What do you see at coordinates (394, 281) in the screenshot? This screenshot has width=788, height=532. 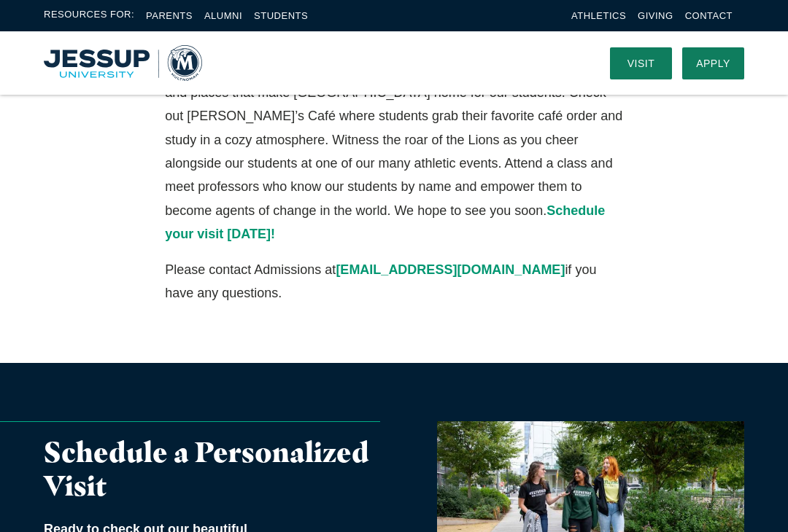 I see `p: Please contact Admissions at if you have any questions.` at bounding box center [394, 281].